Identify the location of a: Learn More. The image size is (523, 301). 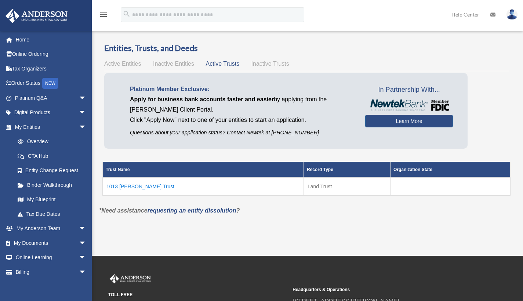
(409, 121).